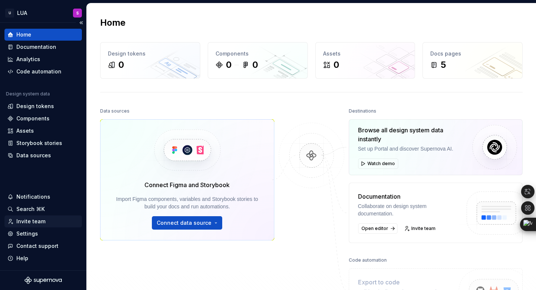 This screenshot has height=290, width=536. Describe the element at coordinates (423, 228) in the screenshot. I see `span: Invite team` at that location.